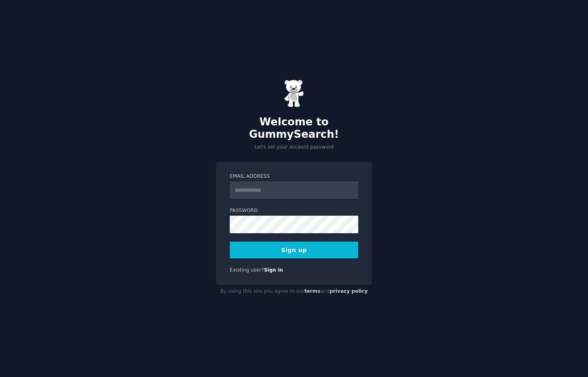  I want to click on h2: Welcome to GummySearch!, so click(294, 128).